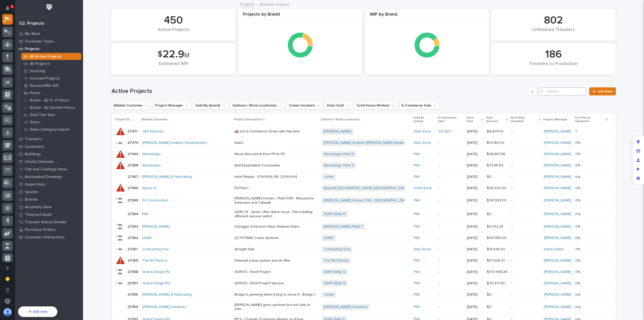 This screenshot has width=644, height=320. I want to click on p: Outrigger Extension Near Stadium Stairs, so click(276, 227).